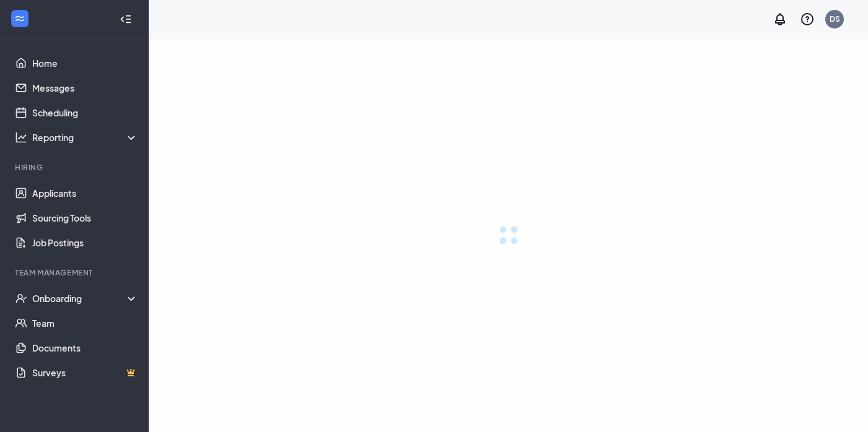  Describe the element at coordinates (85, 218) in the screenshot. I see `a: Sourcing Tools` at that location.